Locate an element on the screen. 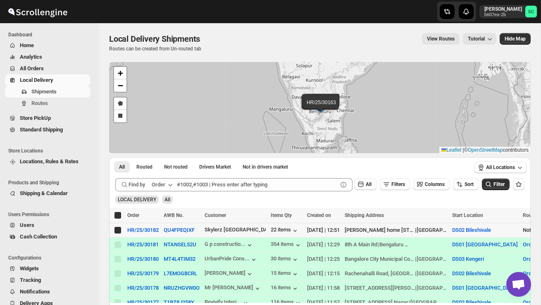 The height and width of the screenshot is (305, 541). button: DS02 Bileshivale is located at coordinates (471, 230).